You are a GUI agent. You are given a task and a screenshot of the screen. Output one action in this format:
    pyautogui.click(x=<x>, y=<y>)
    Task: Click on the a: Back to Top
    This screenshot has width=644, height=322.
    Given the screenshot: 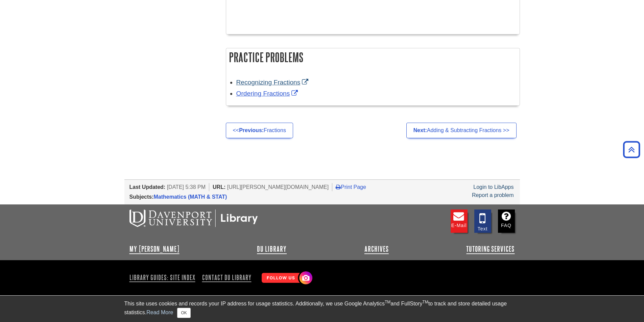 What is the action you would take?
    pyautogui.click(x=632, y=149)
    